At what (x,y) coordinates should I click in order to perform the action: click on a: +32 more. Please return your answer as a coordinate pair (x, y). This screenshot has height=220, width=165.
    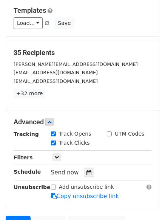
    Looking at the image, I should click on (29, 94).